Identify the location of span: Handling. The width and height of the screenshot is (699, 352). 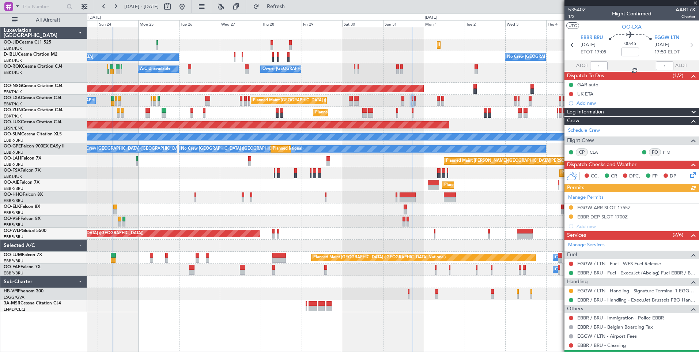
(577, 281).